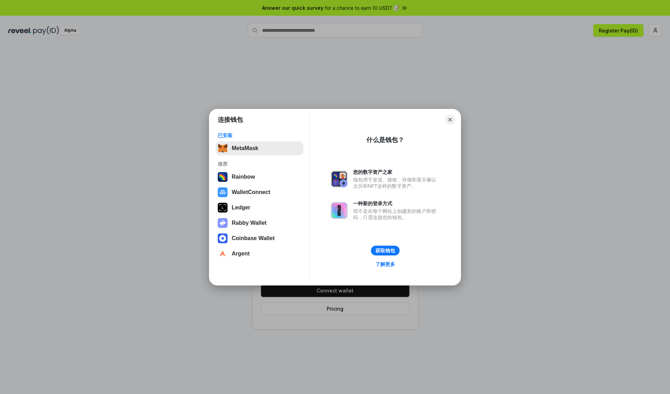 This screenshot has width=670, height=394. I want to click on button: Ledger, so click(259, 208).